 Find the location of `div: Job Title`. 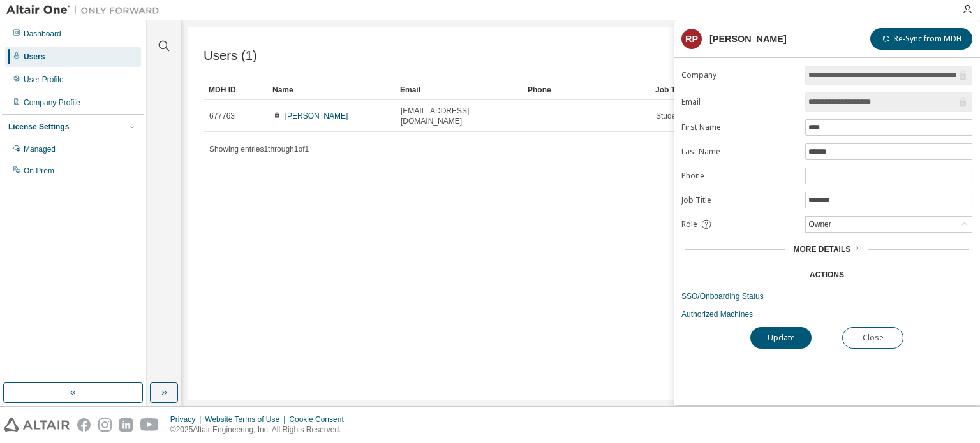

div: Job Title is located at coordinates (714, 90).